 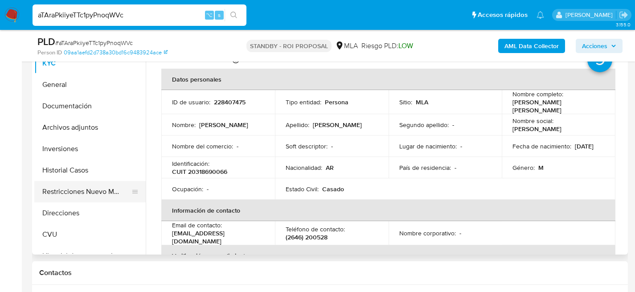 What do you see at coordinates (229, 102) in the screenshot?
I see `p: 228407475` at bounding box center [229, 102].